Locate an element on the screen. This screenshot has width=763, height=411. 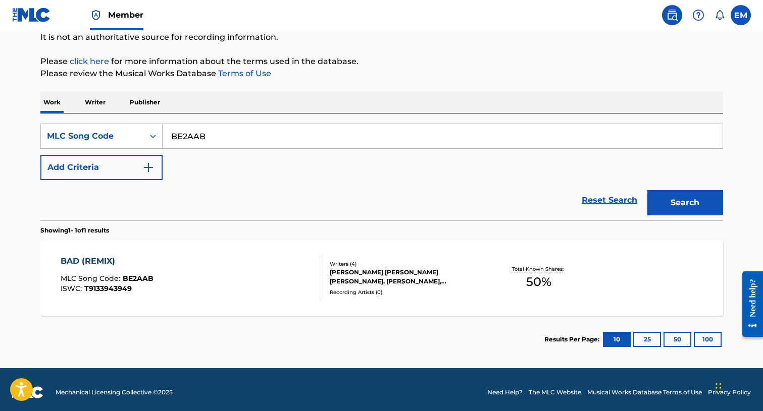
a: Musical Works Database Terms of Use is located at coordinates (644, 393).